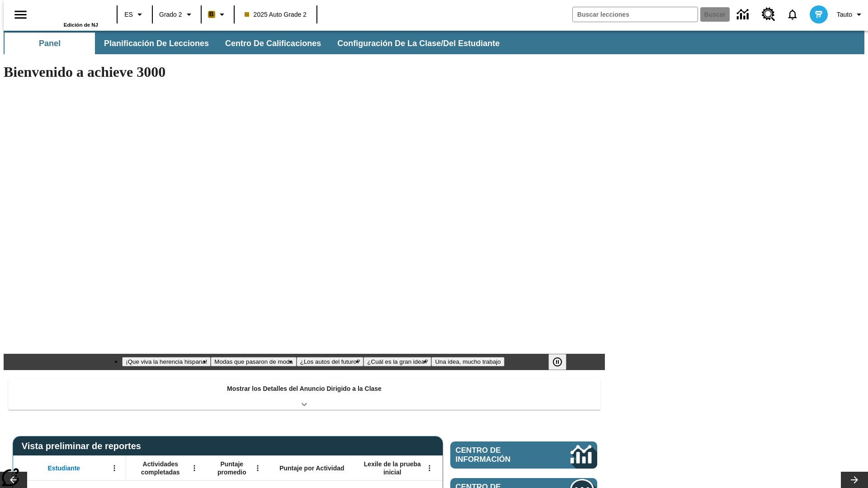  Describe the element at coordinates (769, 15) in the screenshot. I see `a: Centro de recursos, Se abrirá en una pestaña nueva.` at that location.